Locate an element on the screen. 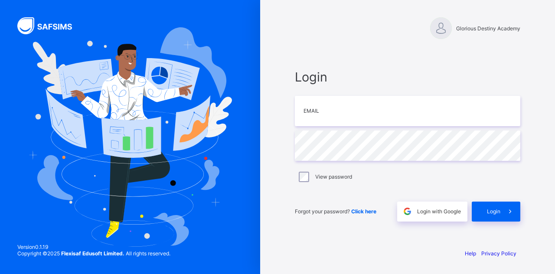 This screenshot has width=555, height=274. img: google.396cfc9801f0270233282035f929180a.svg is located at coordinates (407, 211).